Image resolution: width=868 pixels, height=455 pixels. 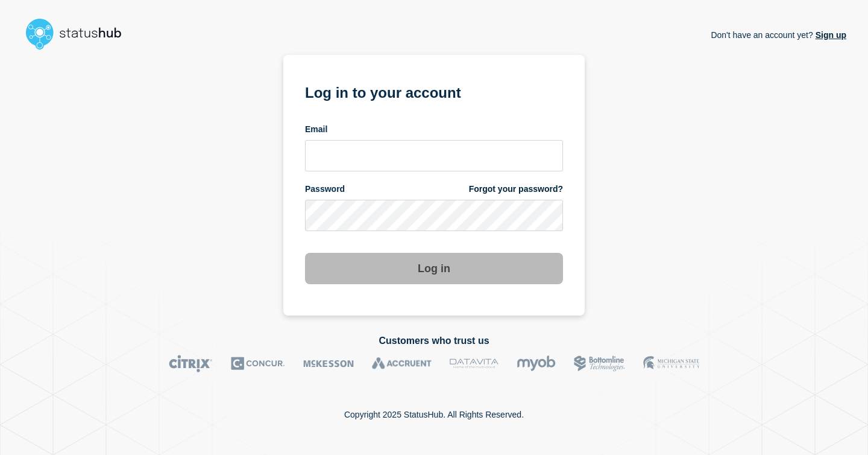 I want to click on input: email input, so click(x=434, y=156).